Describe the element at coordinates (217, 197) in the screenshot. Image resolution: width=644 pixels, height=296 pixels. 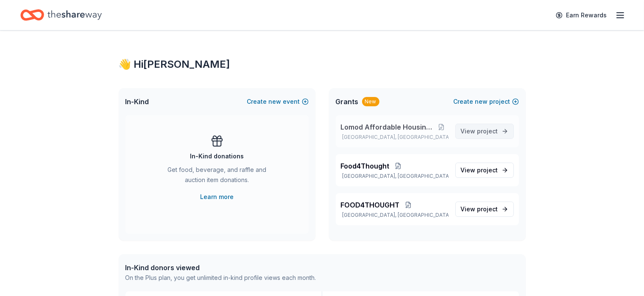
I see `a: Learn more` at that location.